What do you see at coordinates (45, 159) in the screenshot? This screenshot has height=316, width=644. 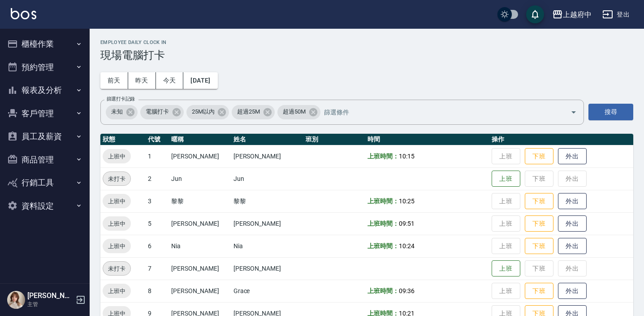 I see `button: 商品管理` at bounding box center [45, 159].